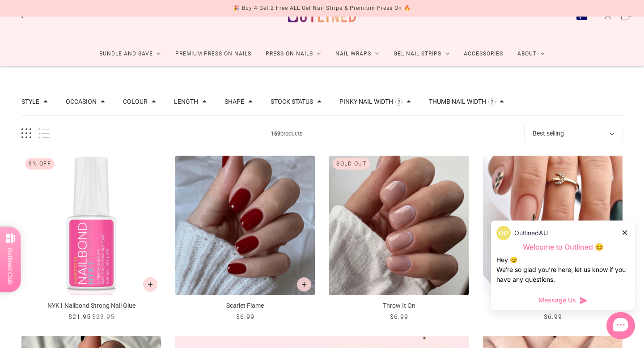 The image size is (644, 348). I want to click on img: Scarlet Flame-Press on Manicure-Outlined, so click(245, 226).